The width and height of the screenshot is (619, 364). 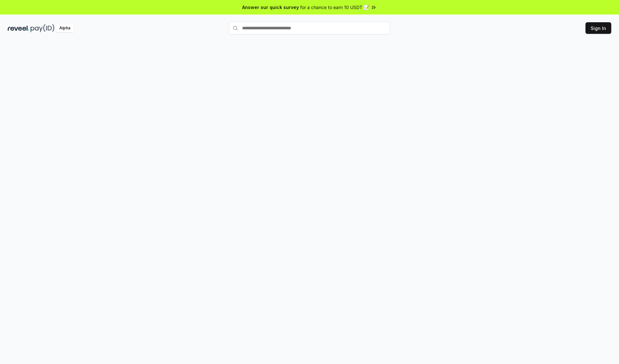 I want to click on span: for a chance to earn 10 USDT 📝, so click(x=335, y=7).